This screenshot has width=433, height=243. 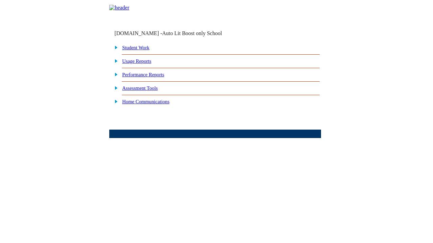 What do you see at coordinates (137, 61) in the screenshot?
I see `a: Usage Reports` at bounding box center [137, 61].